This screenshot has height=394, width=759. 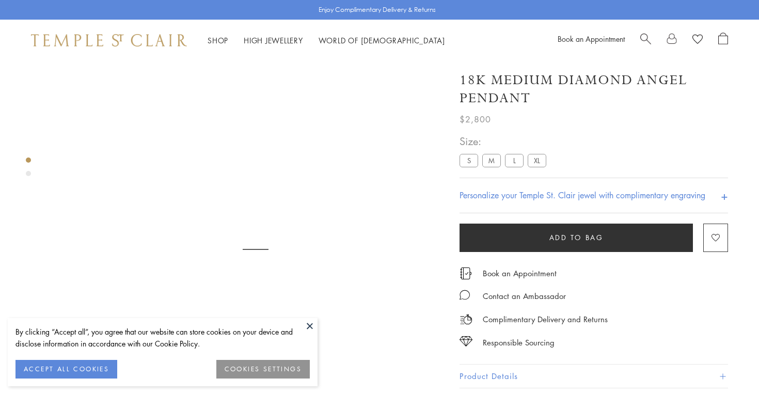 I want to click on a: Search, so click(x=645, y=40).